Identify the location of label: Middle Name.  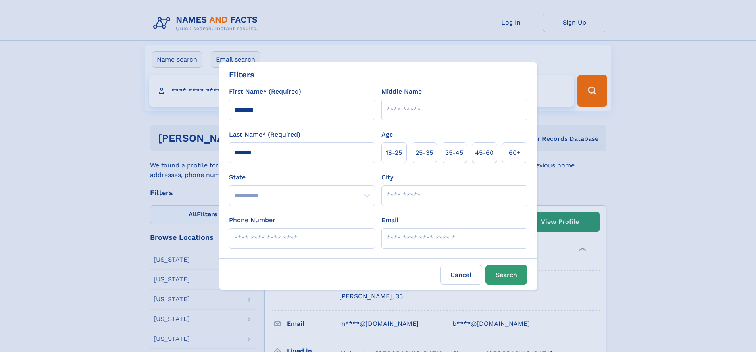
(401, 92).